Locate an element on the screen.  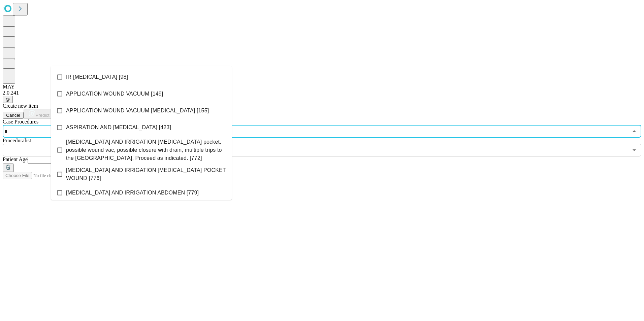
span: Create new item is located at coordinates (20, 106).